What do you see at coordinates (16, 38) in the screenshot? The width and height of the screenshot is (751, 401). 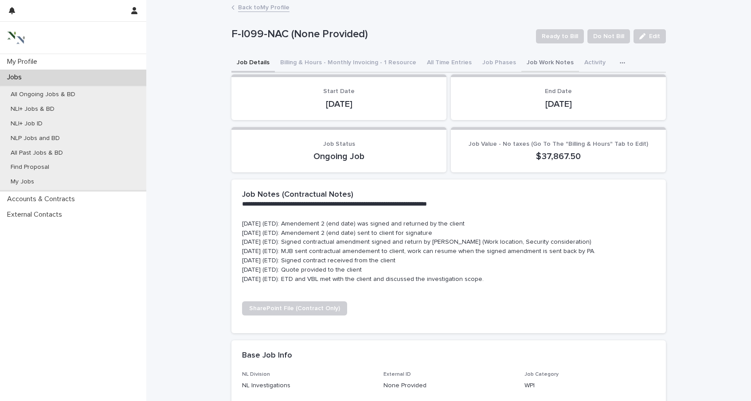 I see `img: 3bAFpBnQQY6ys9Fa9hsD` at bounding box center [16, 38].